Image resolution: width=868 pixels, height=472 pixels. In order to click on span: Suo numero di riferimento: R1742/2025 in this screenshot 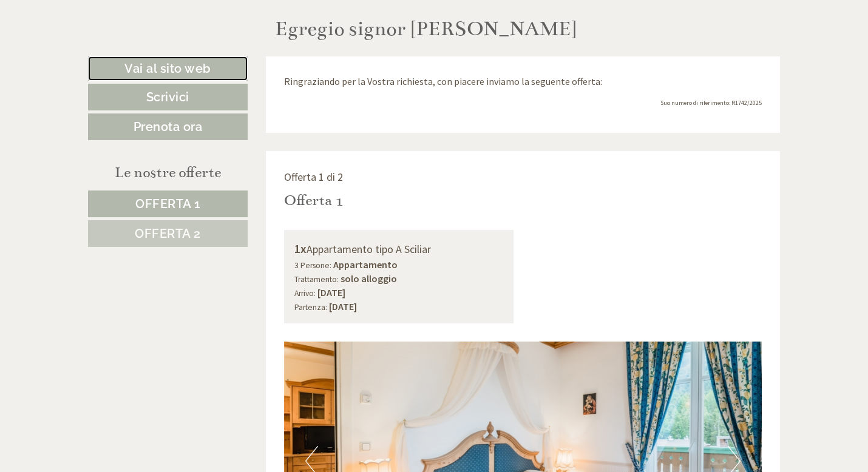, I will do `click(710, 103)`.